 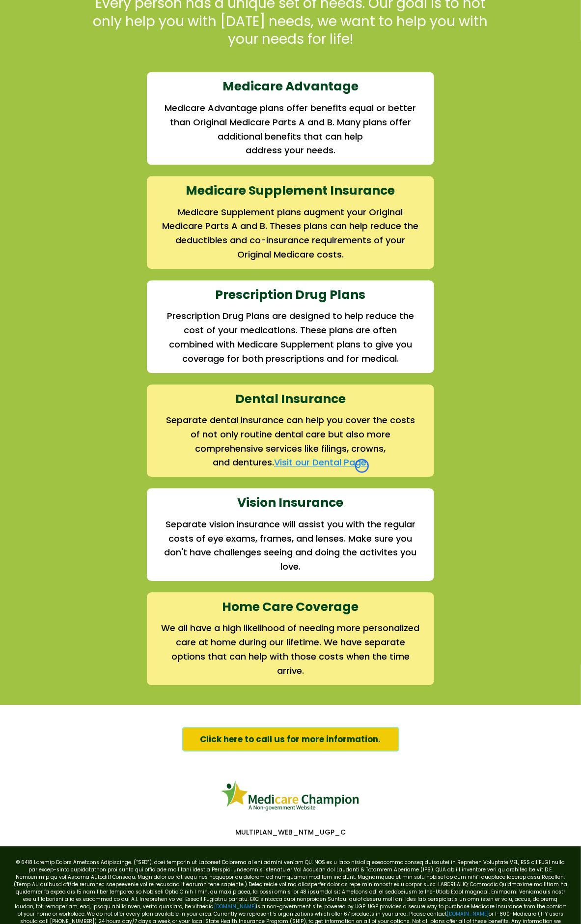 I want to click on a: Click here to call us for more information., so click(x=290, y=739).